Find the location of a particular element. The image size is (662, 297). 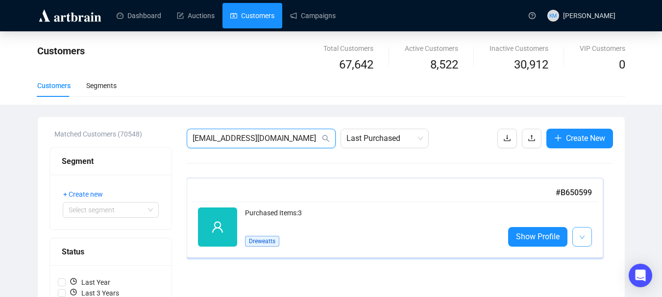

a: Customers is located at coordinates (252, 16).